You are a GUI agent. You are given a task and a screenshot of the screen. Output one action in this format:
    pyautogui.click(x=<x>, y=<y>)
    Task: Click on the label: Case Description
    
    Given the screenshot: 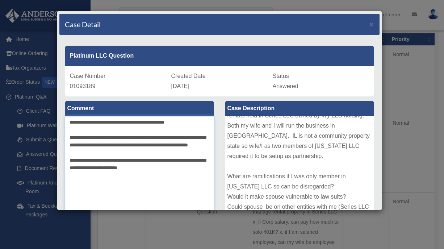 What is the action you would take?
    pyautogui.click(x=299, y=108)
    